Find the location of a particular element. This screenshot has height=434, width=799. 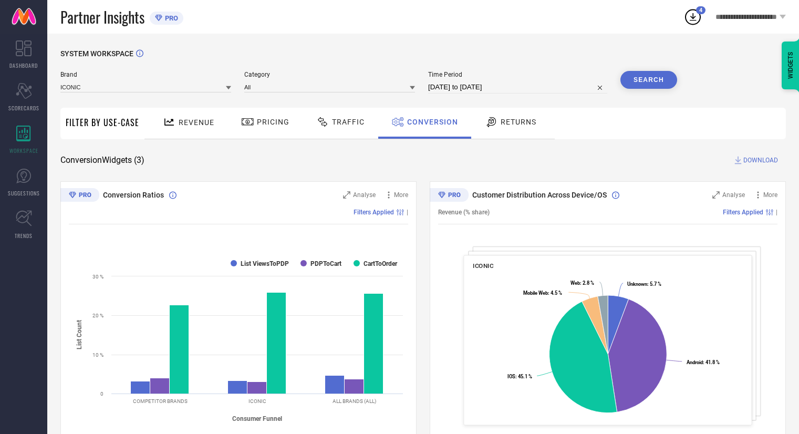

tspan: List Count is located at coordinates (79, 335).